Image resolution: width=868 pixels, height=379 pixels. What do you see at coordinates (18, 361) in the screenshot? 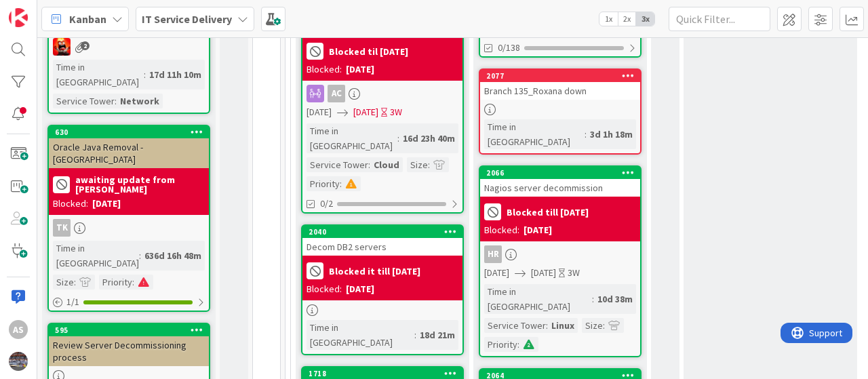
I see `img: avatar` at bounding box center [18, 361].